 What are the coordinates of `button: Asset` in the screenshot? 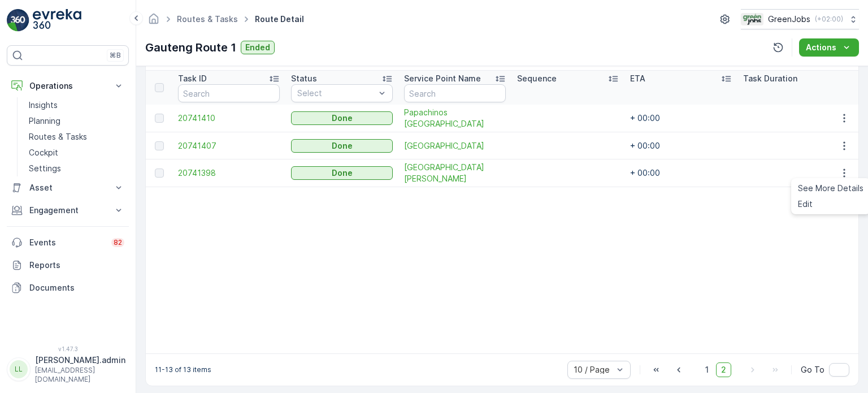 It's located at (68, 188).